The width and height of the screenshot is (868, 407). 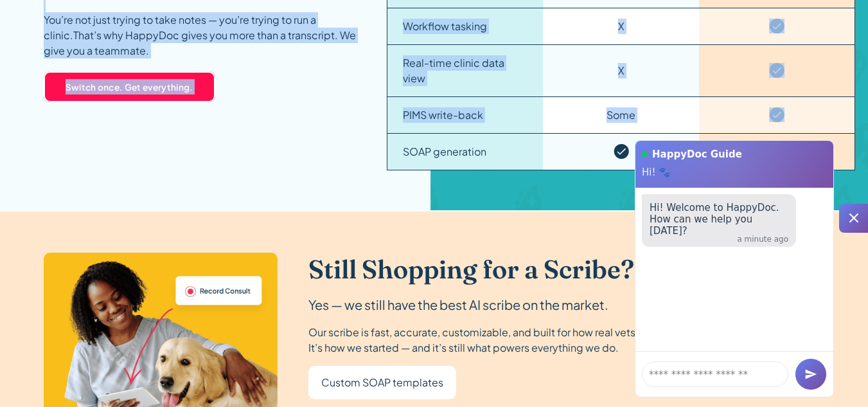 What do you see at coordinates (458, 305) in the screenshot?
I see `div: Yes — we still have the best AI scribe on the market.` at bounding box center [458, 305].